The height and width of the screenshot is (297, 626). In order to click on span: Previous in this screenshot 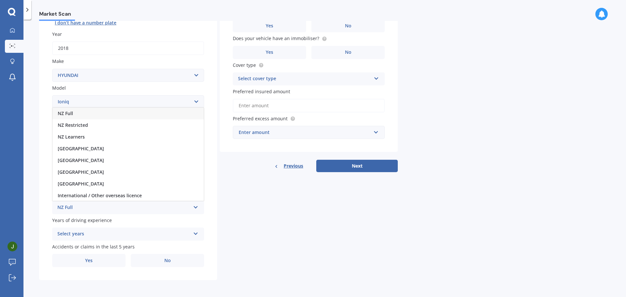, I will do `click(293, 166)`.